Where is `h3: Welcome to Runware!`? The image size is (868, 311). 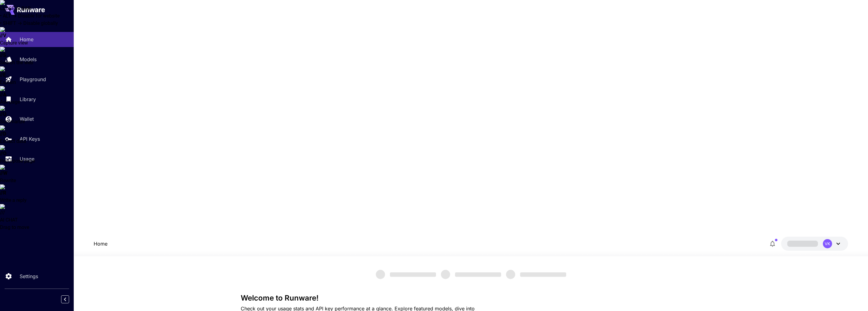
h3: Welcome to Runware! is located at coordinates (472, 298).